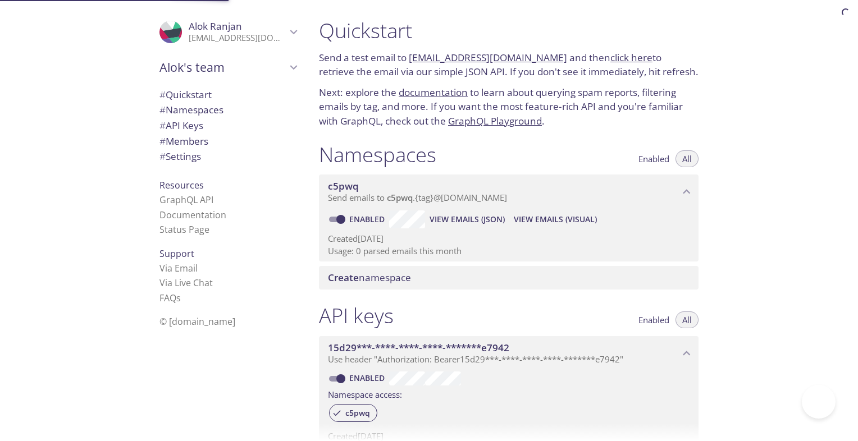  I want to click on div: Members, so click(228, 142).